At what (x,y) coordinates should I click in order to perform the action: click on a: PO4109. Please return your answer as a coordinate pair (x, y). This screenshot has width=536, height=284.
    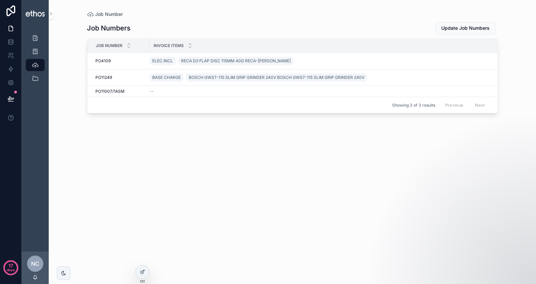
    Looking at the image, I should click on (120, 61).